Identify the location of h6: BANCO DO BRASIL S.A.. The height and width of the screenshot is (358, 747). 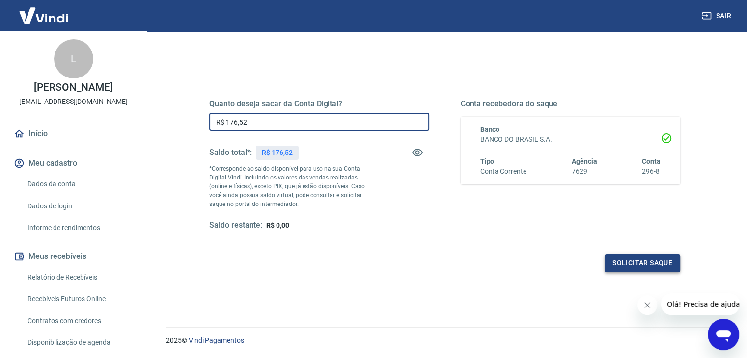
(571, 139).